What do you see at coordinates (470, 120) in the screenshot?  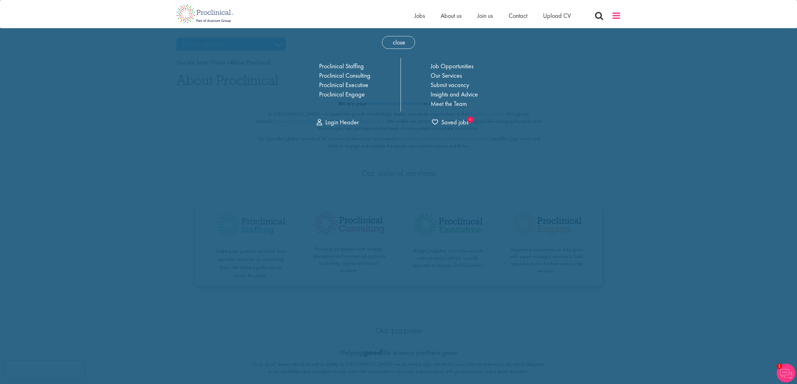 I see `sub: 0` at bounding box center [470, 120].